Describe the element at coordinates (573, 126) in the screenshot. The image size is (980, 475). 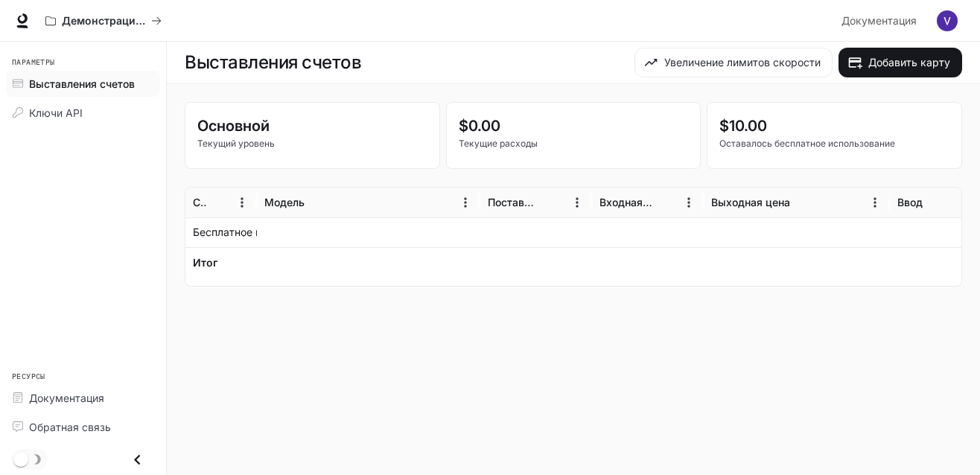
I see `p: $0.00` at that location.